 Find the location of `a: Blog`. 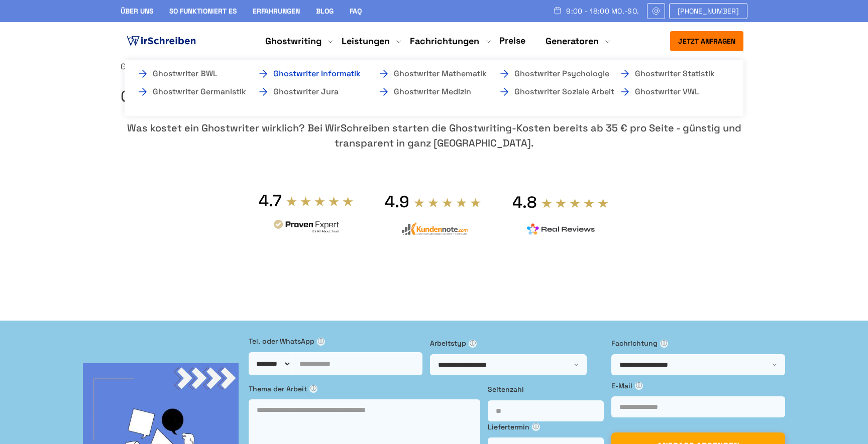

a: Blog is located at coordinates (324, 11).